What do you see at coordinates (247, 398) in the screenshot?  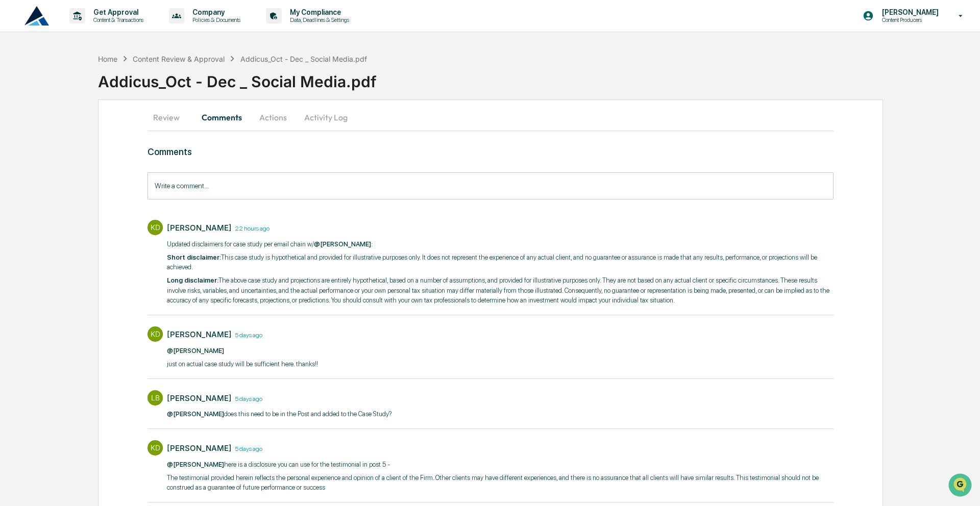 I see `time: Friday, October 3, 2025 at 11:39:46 AM CDT` at bounding box center [247, 398].